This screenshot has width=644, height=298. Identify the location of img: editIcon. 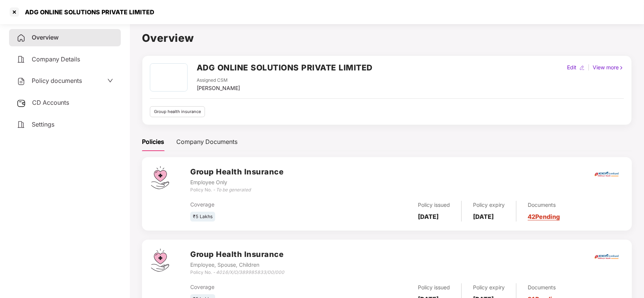
(582, 68).